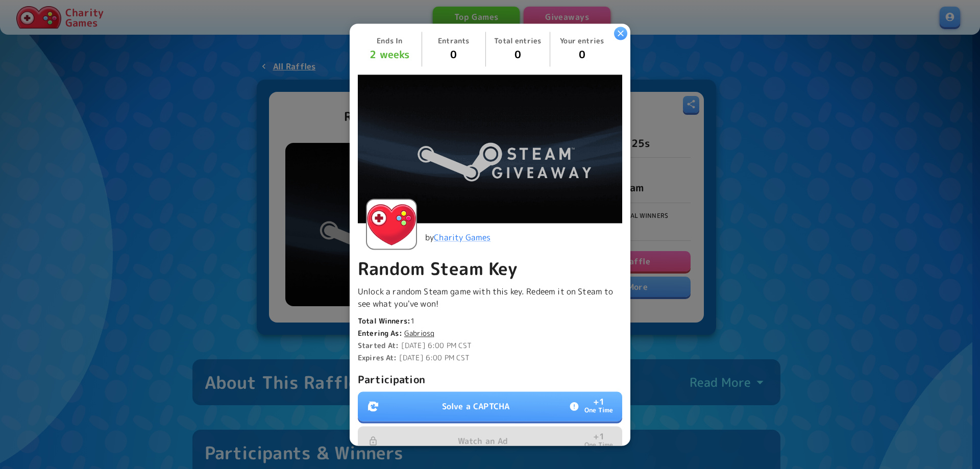 The width and height of the screenshot is (980, 469). Describe the element at coordinates (380, 333) in the screenshot. I see `b: Entering As:` at that location.